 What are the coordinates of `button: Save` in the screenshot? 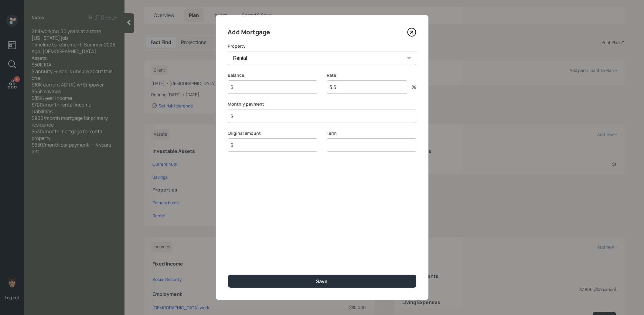 It's located at (322, 281).